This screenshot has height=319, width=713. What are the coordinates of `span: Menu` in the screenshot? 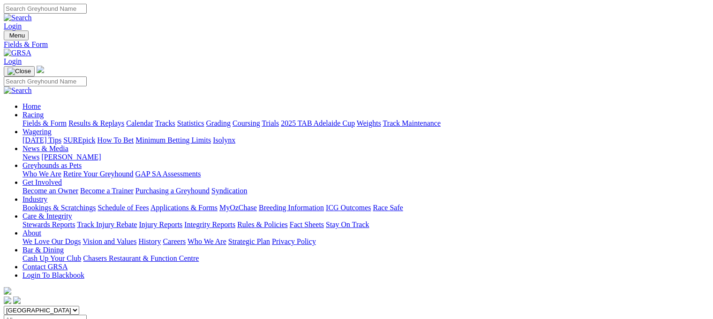 It's located at (17, 35).